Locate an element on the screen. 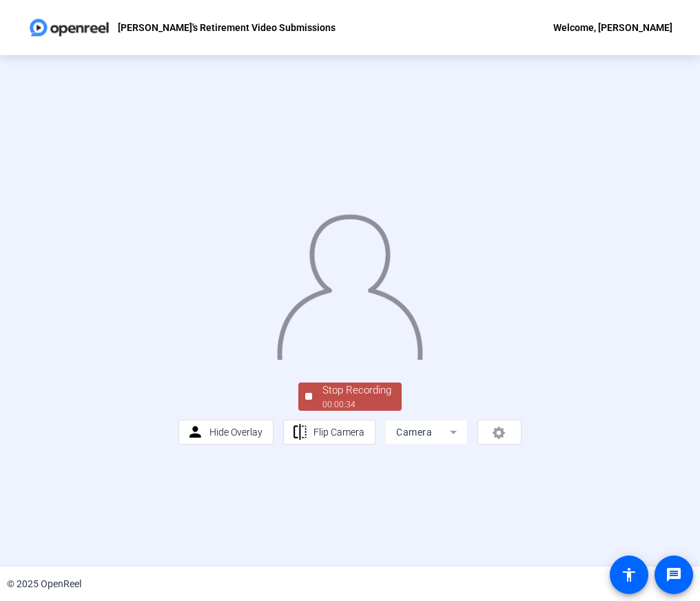 The image size is (700, 601). button: Stop Recording00:00:34 is located at coordinates (350, 396).